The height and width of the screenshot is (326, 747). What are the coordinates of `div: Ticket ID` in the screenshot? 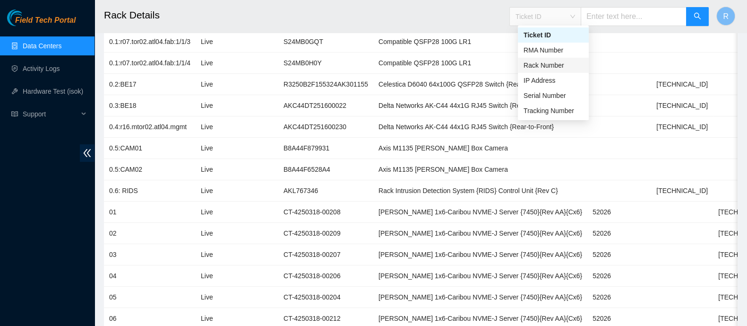 It's located at (554, 35).